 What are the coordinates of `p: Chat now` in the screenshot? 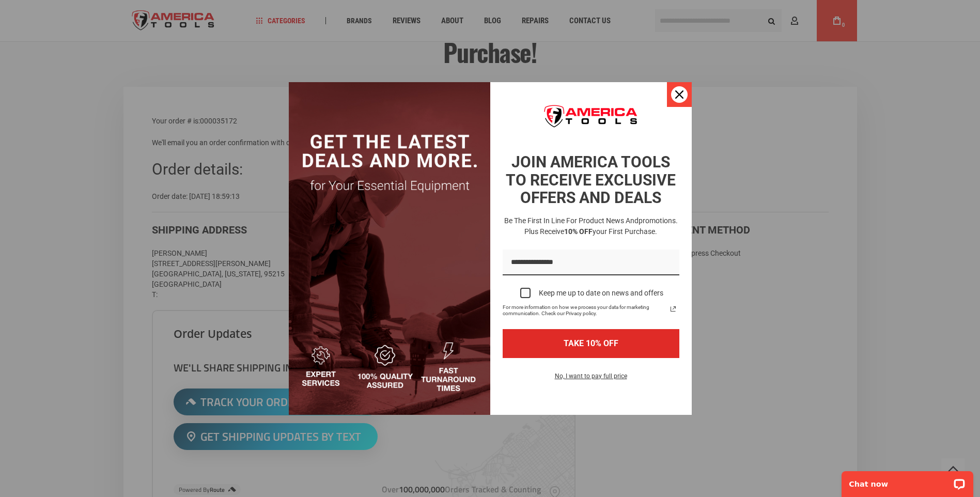 It's located at (66, 20).